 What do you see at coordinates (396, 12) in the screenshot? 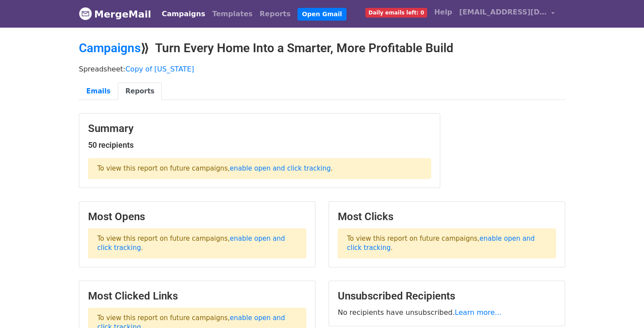
I see `a: Daily emails left: 0` at bounding box center [396, 12].